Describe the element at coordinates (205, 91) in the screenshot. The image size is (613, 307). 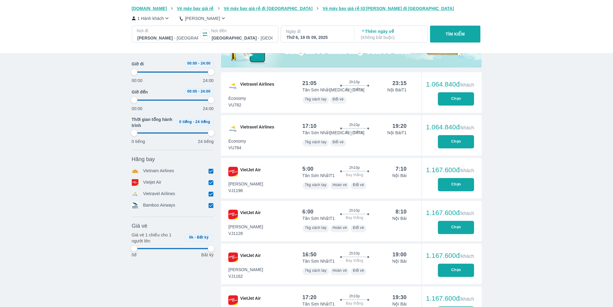
I see `span: 24:00` at that location.